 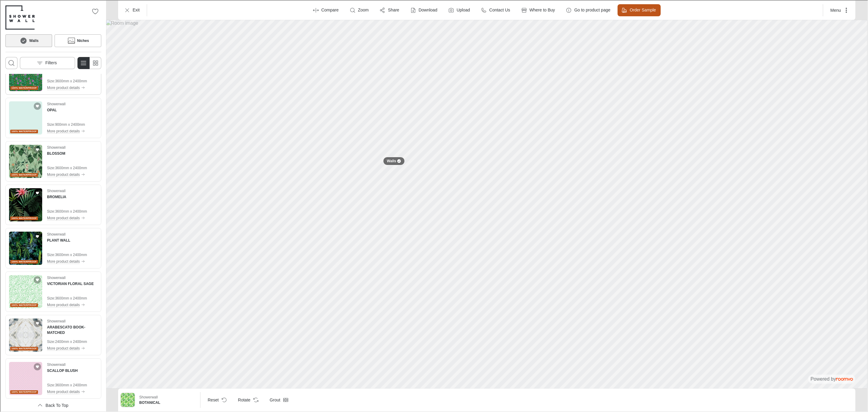 What do you see at coordinates (25, 291) in the screenshot?
I see `img: VICTORIAN FLORAL SAGE. Link opens in a new window.` at bounding box center [25, 291].